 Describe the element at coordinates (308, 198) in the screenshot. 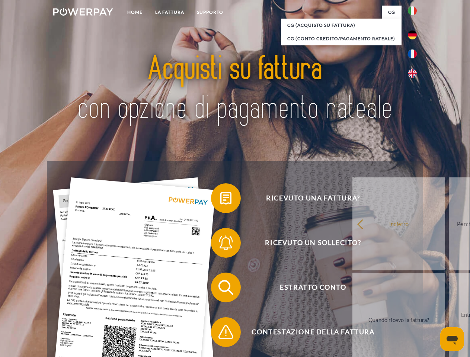

I see `a: Ricevuto una fattura?` at that location.